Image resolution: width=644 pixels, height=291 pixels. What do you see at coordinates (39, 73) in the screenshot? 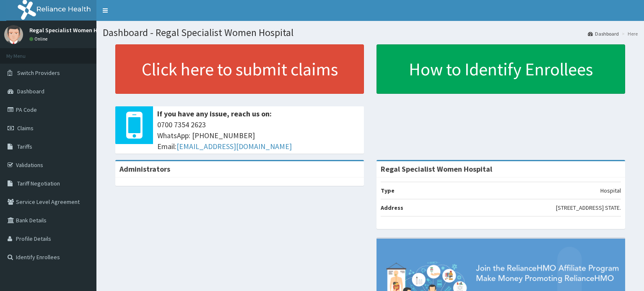
I see `span: Switch Providers` at bounding box center [39, 73].